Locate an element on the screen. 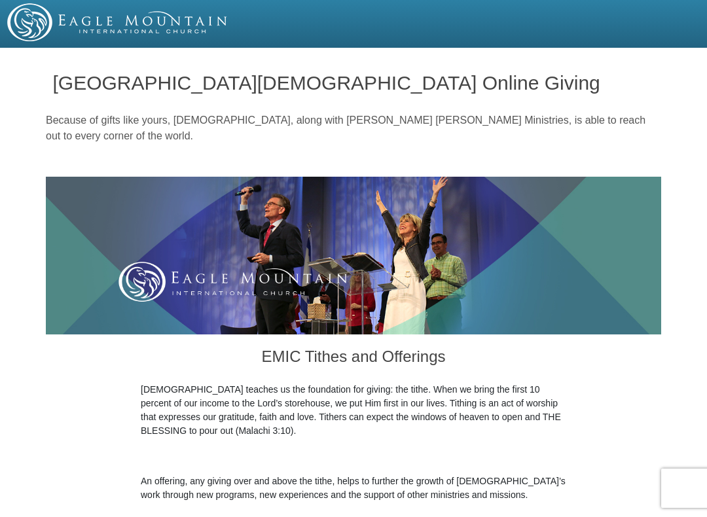 Image resolution: width=707 pixels, height=517 pixels. p: An offering, any giving over and above the tithe, helps to further the growth of [DEMOGRAPHIC_DAT... is located at coordinates (353, 488).